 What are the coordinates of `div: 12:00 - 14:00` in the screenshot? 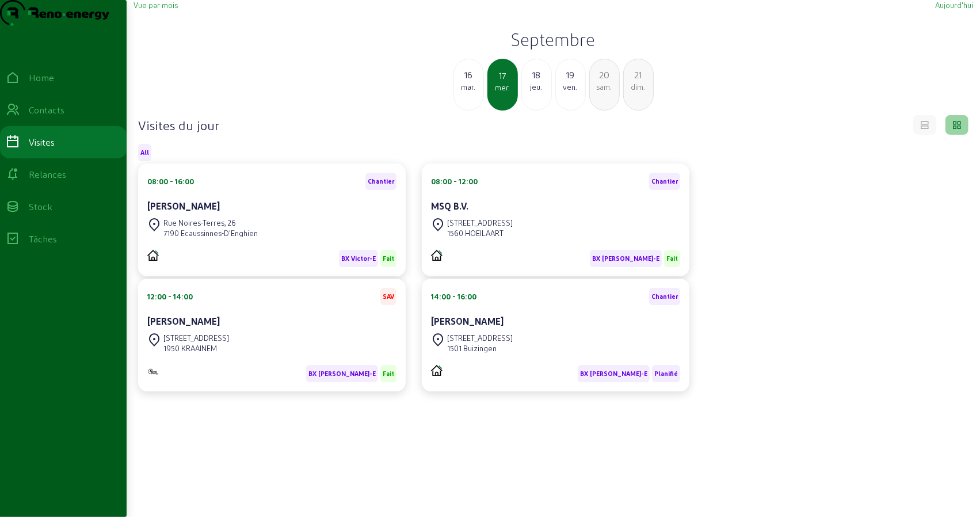 It's located at (170, 296).